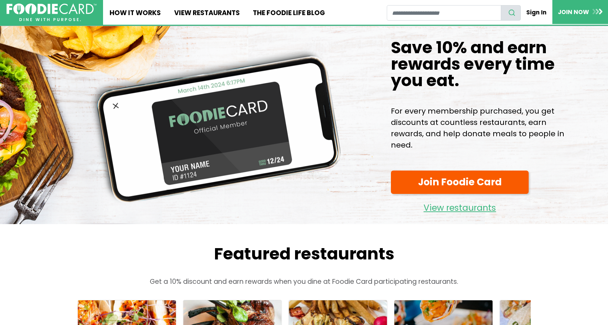  What do you see at coordinates (304, 282) in the screenshot?
I see `p: Get a 10% discount and earn rewards when you dine at Foodie Card participating restaurants.` at bounding box center [304, 282].